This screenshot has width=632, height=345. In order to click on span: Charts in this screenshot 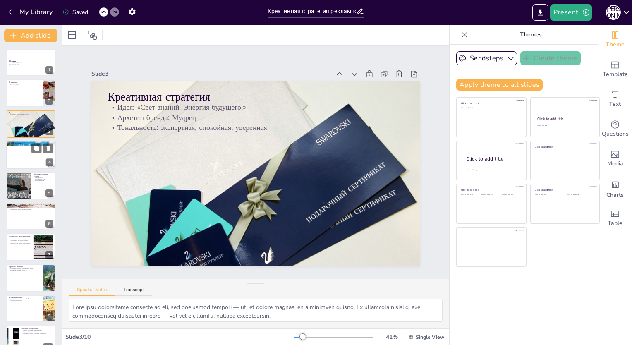, I will do `click(615, 195)`.